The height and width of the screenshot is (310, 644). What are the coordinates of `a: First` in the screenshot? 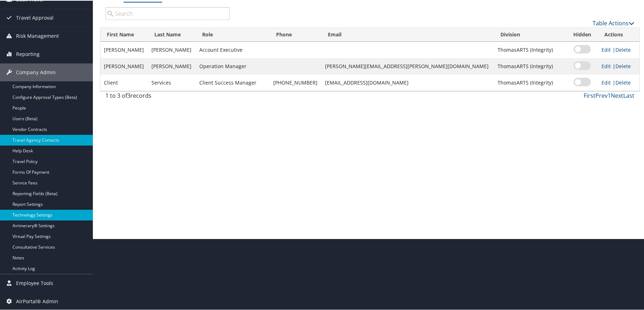 It's located at (589, 95).